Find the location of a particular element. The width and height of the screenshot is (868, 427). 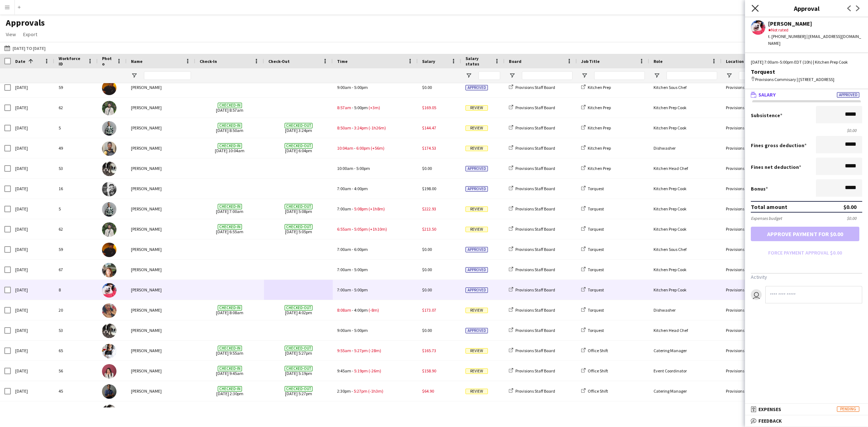

input: Job Title Filter Input is located at coordinates (619, 76).